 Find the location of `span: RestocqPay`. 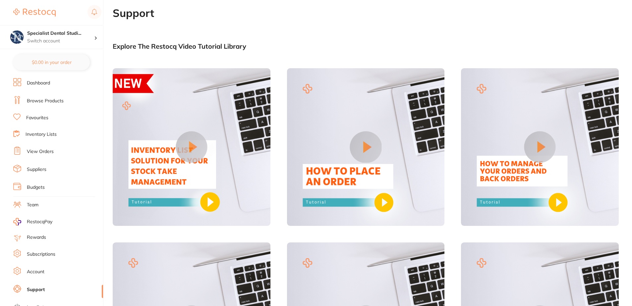

span: RestocqPay is located at coordinates (39, 222).